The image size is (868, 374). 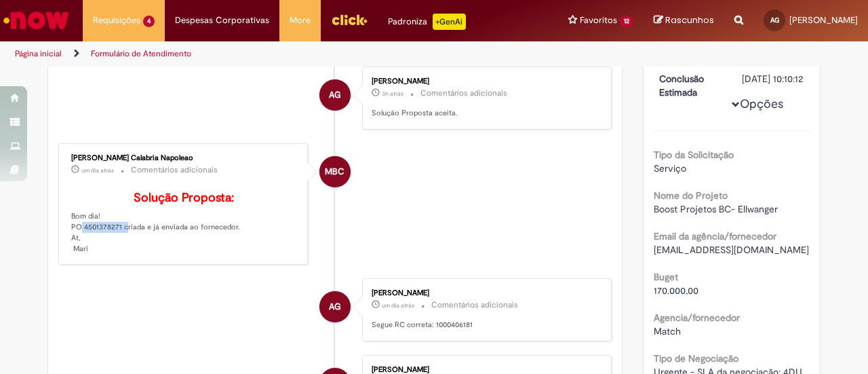 I want to click on span: 4, so click(x=149, y=21).